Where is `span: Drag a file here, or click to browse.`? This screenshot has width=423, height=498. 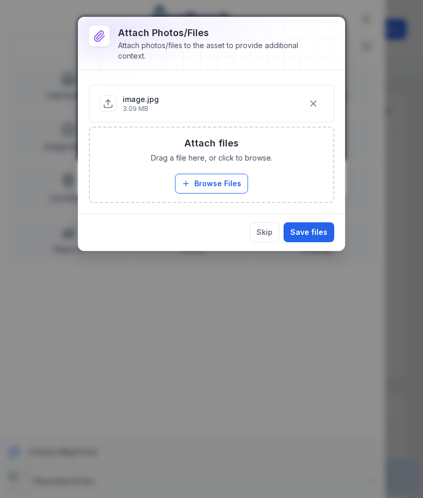 span: Drag a file here, or click to browse. is located at coordinates (212, 158).